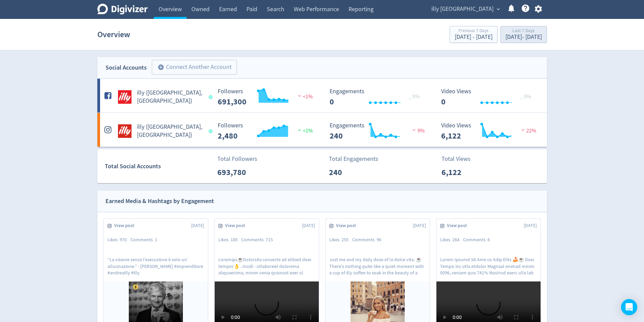 The height and width of the screenshot is (322, 644). What do you see at coordinates (377, 131) in the screenshot?
I see `svg: Engagements 240` at bounding box center [377, 131].